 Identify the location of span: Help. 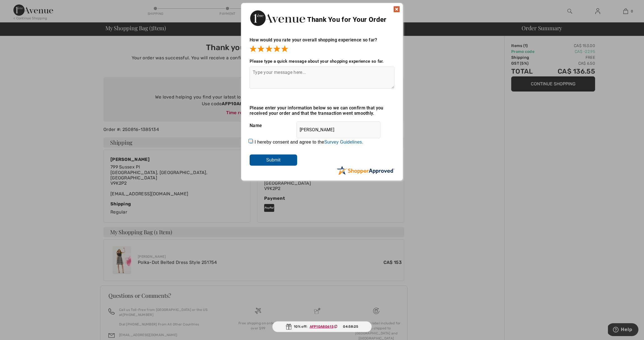
(19, 7).